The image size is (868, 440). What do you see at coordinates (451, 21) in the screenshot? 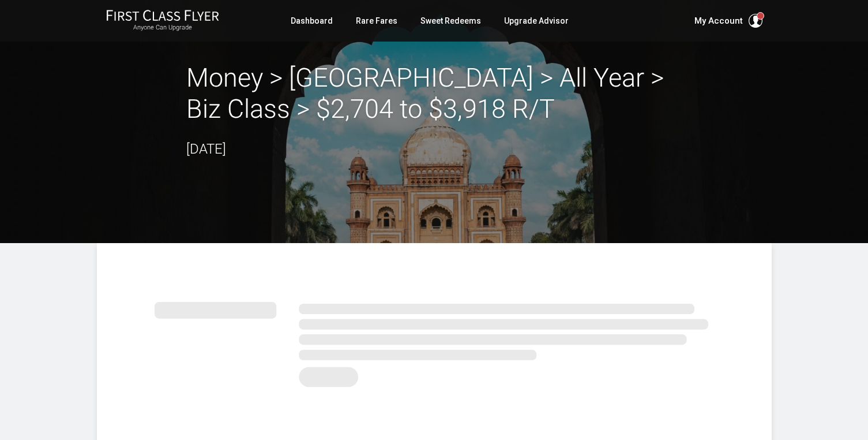
I see `a: Sweet Redeems` at bounding box center [451, 21].